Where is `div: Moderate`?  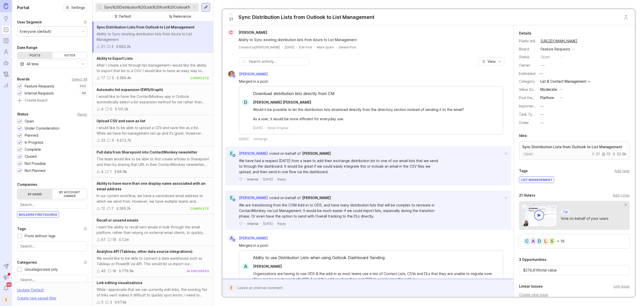
div: Moderate is located at coordinates (549, 90).